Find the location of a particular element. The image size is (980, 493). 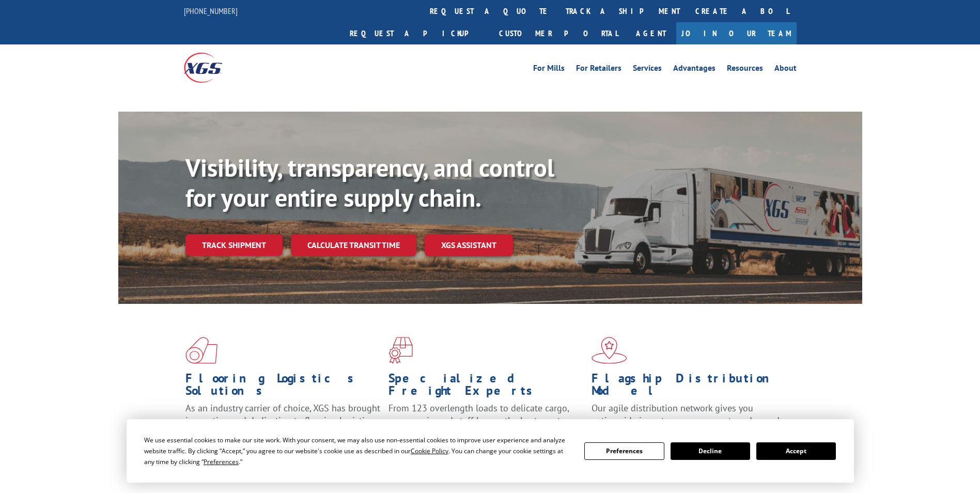

button: Decline is located at coordinates (710, 452).